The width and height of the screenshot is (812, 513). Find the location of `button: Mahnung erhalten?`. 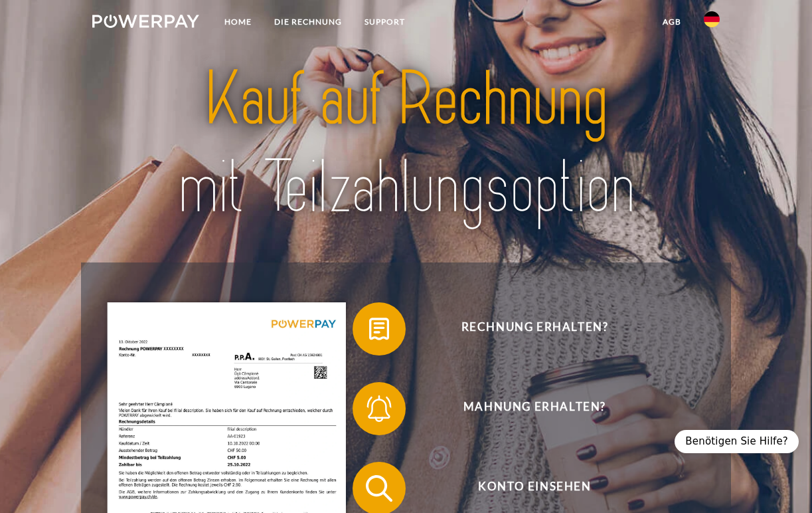

button: Mahnung erhalten? is located at coordinates (525, 409).